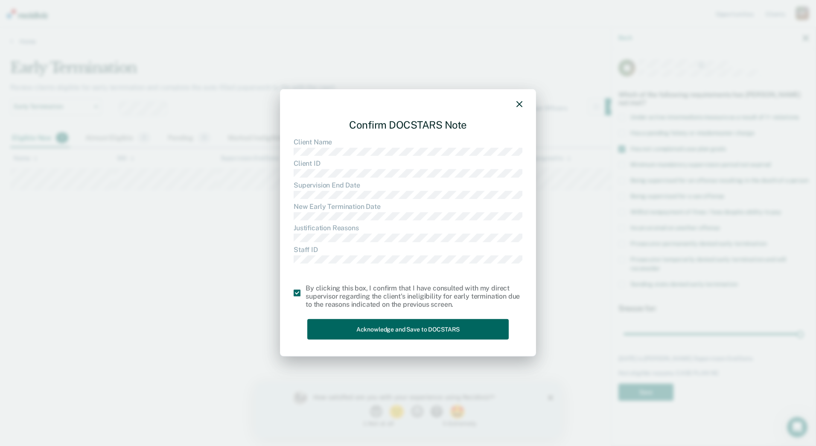  Describe the element at coordinates (408, 329) in the screenshot. I see `button: Acknowledge and Save to DOCSTARS` at that location.